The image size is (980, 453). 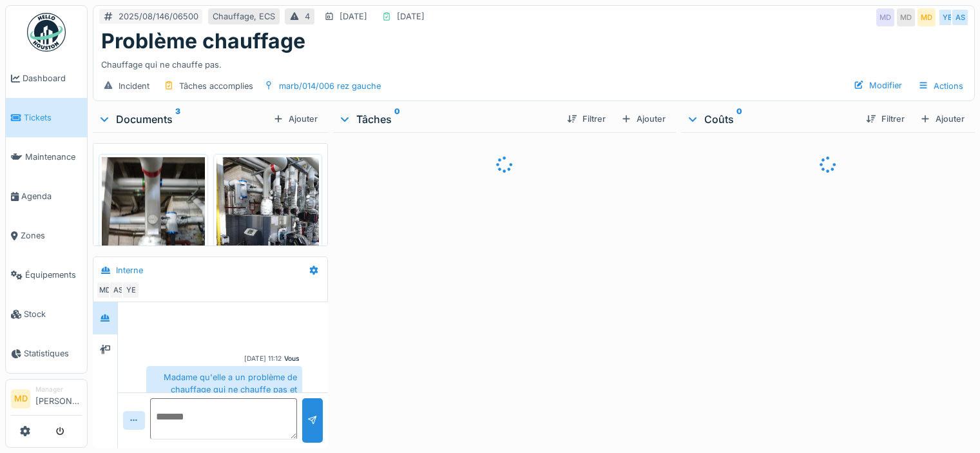 I want to click on div: 4, so click(x=308, y=16).